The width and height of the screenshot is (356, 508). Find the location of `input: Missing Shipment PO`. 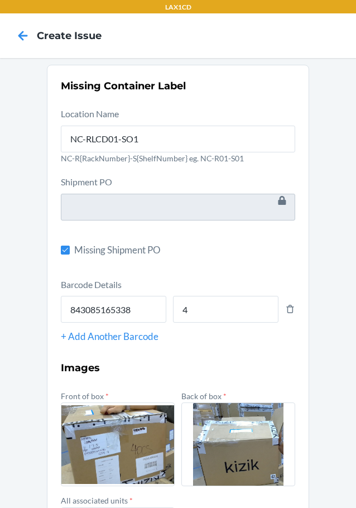

input: Missing Shipment PO is located at coordinates (65, 250).